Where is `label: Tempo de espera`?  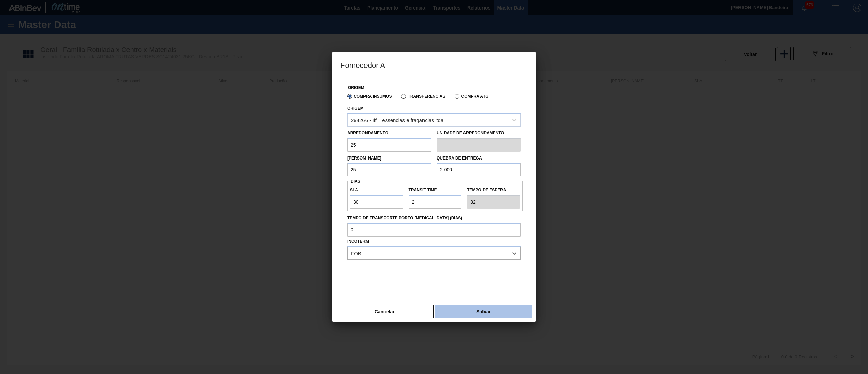
label: Tempo de espera is located at coordinates (494, 190).